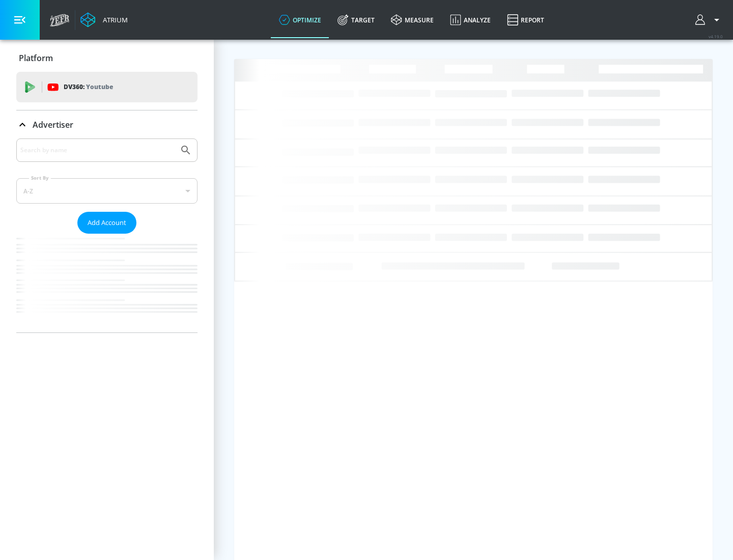  Describe the element at coordinates (412, 20) in the screenshot. I see `a: measure` at that location.